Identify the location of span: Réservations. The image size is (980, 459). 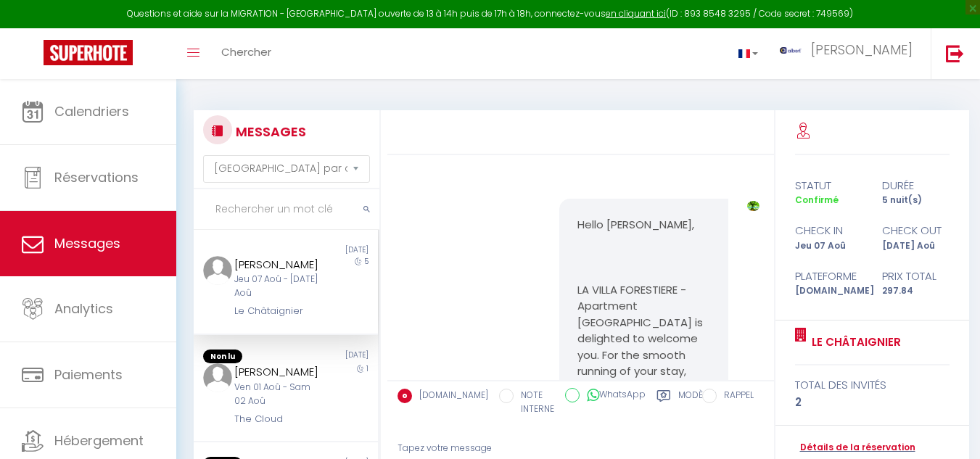
(97, 177).